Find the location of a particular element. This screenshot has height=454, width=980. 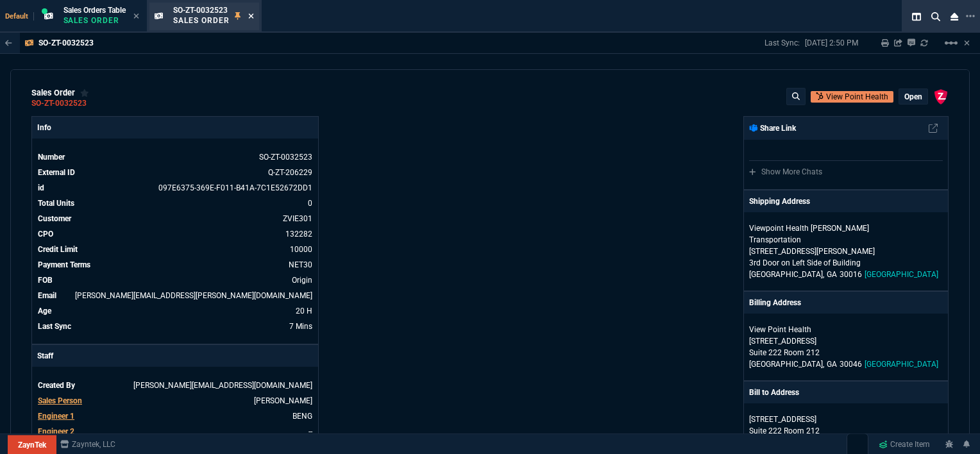

span: Age is located at coordinates (45, 311).